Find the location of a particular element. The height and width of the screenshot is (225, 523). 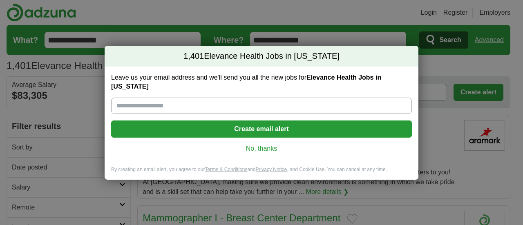

div: By creating an email alert, you agree to our and , and Cookie Use. You can cancel at any time. is located at coordinates (262, 173).